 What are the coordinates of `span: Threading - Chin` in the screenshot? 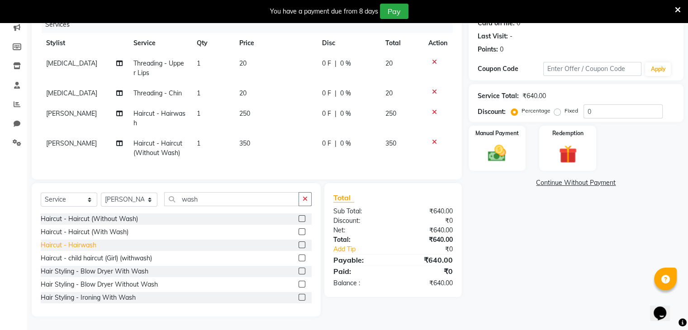 It's located at (157, 93).